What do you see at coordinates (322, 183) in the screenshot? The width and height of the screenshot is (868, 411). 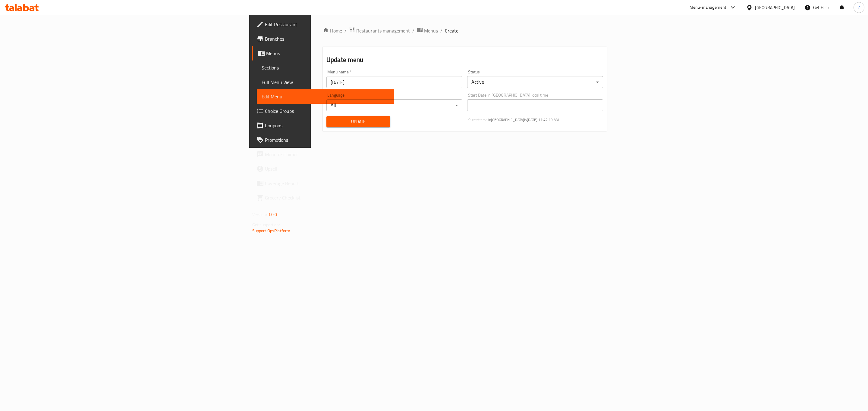 I see `a: Coverage Report` at bounding box center [322, 183].